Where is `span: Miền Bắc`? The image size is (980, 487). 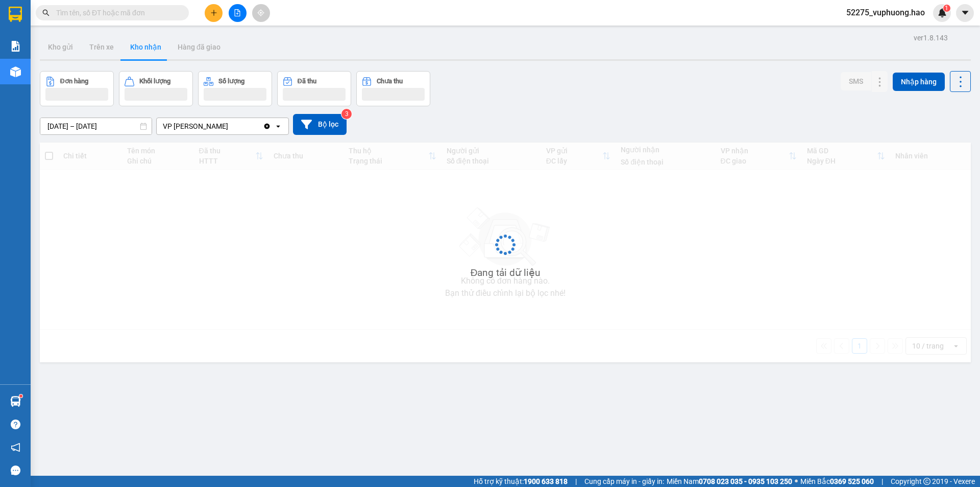
span: Miền Bắc is located at coordinates (837, 481).